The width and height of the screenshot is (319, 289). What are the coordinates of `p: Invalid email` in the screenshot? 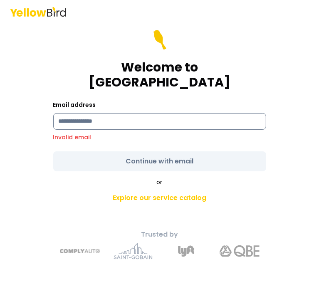 It's located at (160, 137).